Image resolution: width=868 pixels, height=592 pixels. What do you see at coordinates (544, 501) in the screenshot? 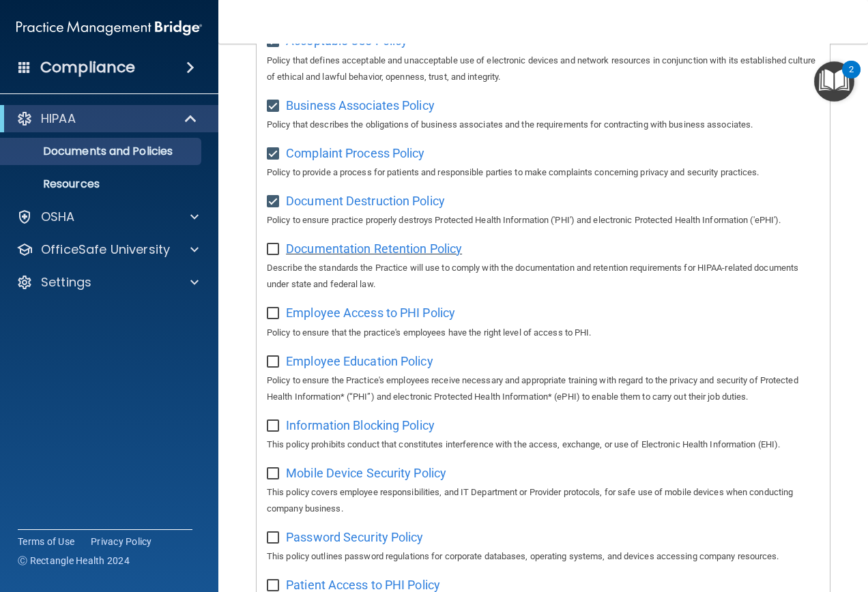
I see `p: This policy covers employee responsibilities, and IT Department or Provider protocols, for safe u...` at bounding box center [544, 501].